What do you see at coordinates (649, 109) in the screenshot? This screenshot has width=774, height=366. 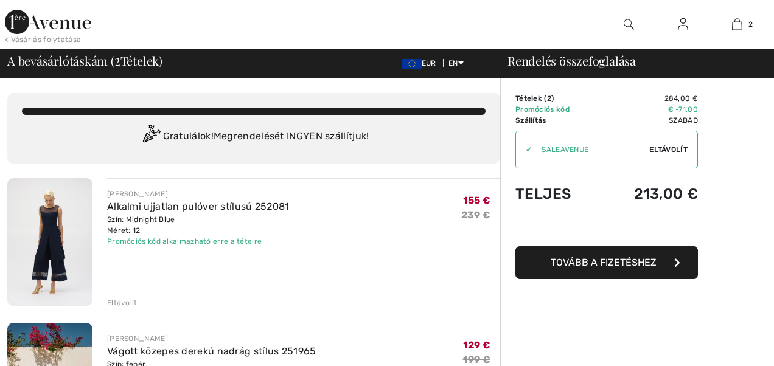 I see `td: € -71,00` at bounding box center [649, 109].